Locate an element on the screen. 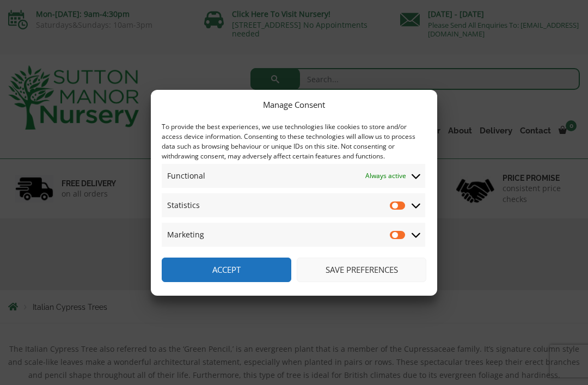  button: Save preferences is located at coordinates (361, 269).